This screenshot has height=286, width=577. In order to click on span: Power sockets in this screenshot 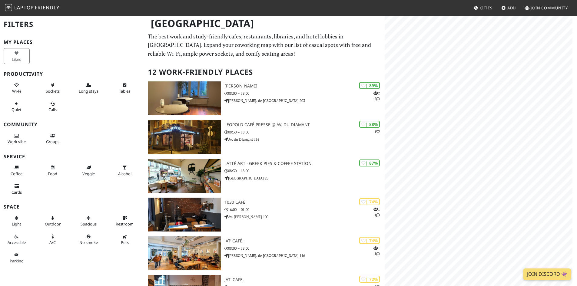, I will do `click(53, 91)`.